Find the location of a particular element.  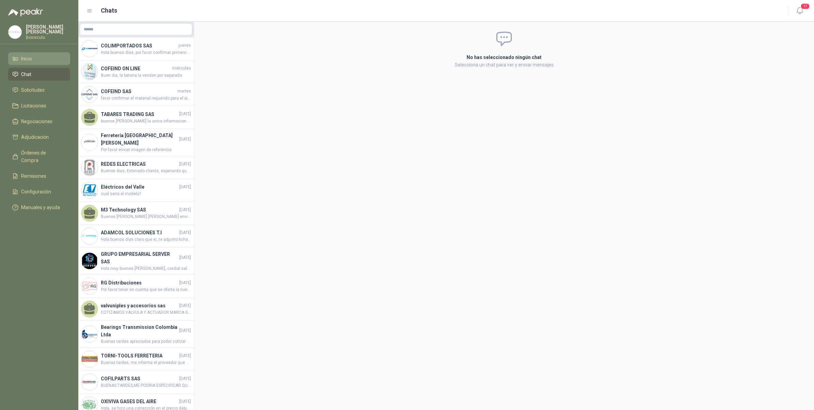

span: Buenos dias, Estimado cliente, esperando que se encuentren bien, por favor confirmar si se requie... is located at coordinates (146, 171).